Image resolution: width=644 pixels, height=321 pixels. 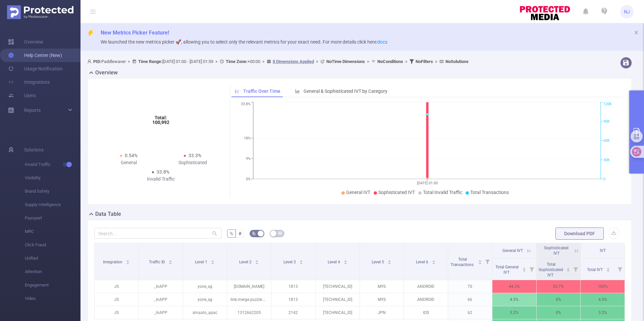 What do you see at coordinates (425, 312) in the screenshot?
I see `p: IOS` at bounding box center [425, 312].